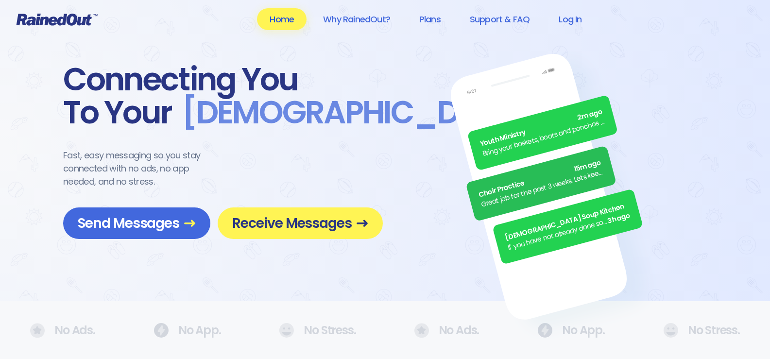 This screenshot has width=770, height=359. I want to click on span: Receive Messages, so click(300, 223).